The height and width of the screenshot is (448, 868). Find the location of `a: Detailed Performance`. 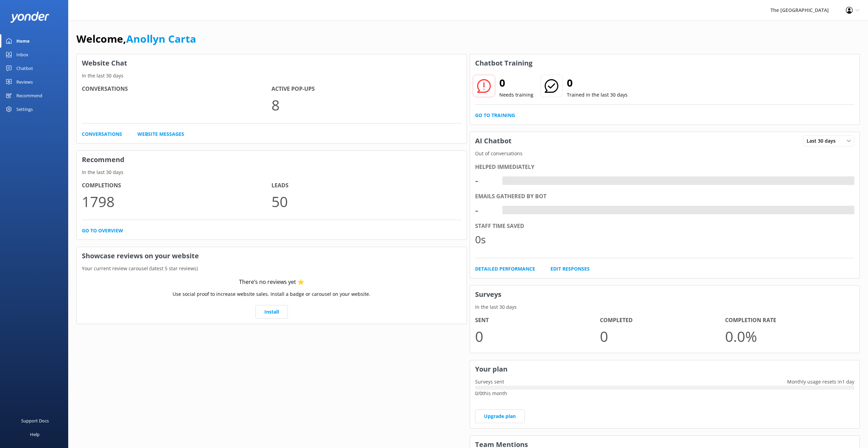

a: Detailed Performance is located at coordinates (505, 269).